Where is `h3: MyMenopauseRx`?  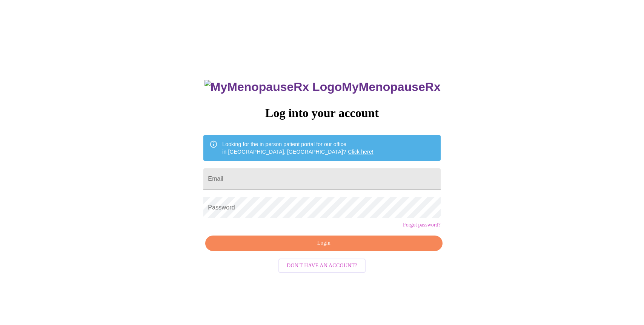 h3: MyMenopauseRx is located at coordinates (323, 87).